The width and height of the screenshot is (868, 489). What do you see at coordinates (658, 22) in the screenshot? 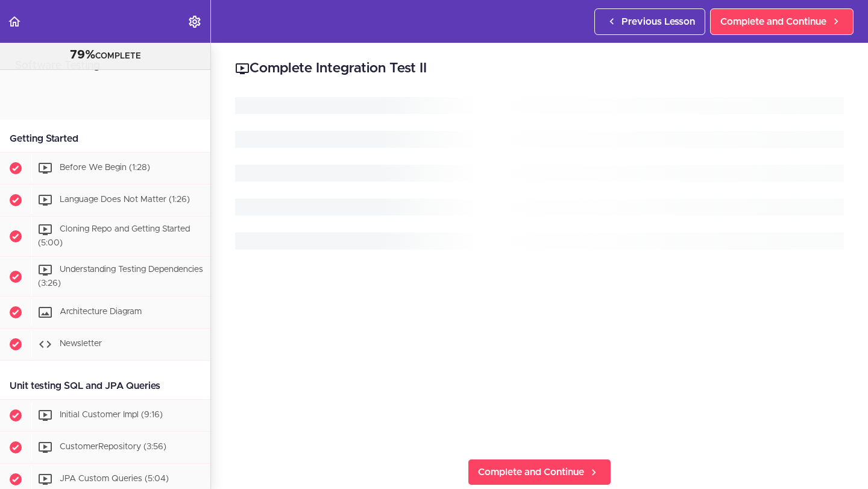
I see `span: Previous Lesson` at bounding box center [658, 22].